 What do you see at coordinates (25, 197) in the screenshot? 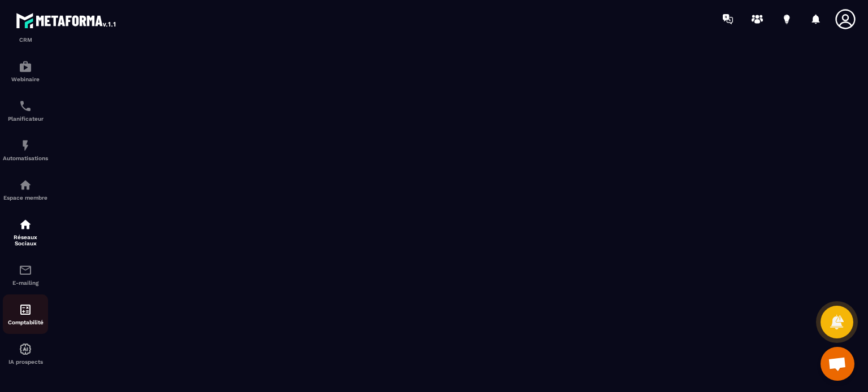
I see `p: Espace membre` at bounding box center [25, 197].